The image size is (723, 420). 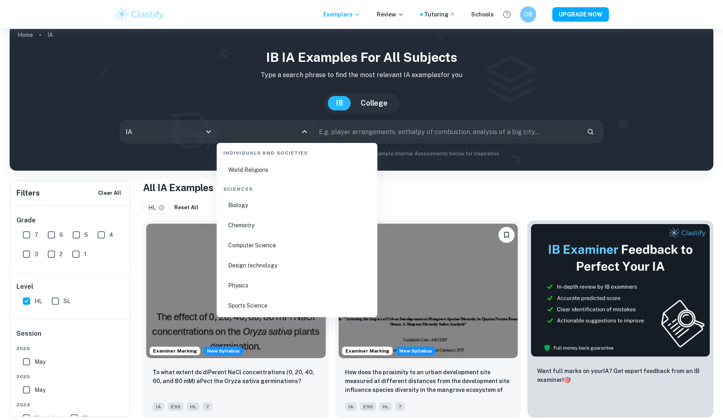 I want to click on a: ThumbnailWant full marks on yourIA? Get expert feedback from an IB examiner!, so click(x=620, y=319).